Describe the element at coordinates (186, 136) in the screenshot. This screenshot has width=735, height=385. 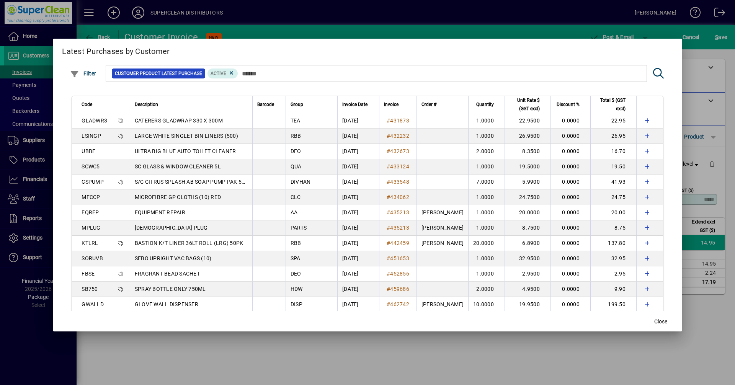
I see `span: LARGE WHITE SINGLET BIN LINERS (500)` at that location.